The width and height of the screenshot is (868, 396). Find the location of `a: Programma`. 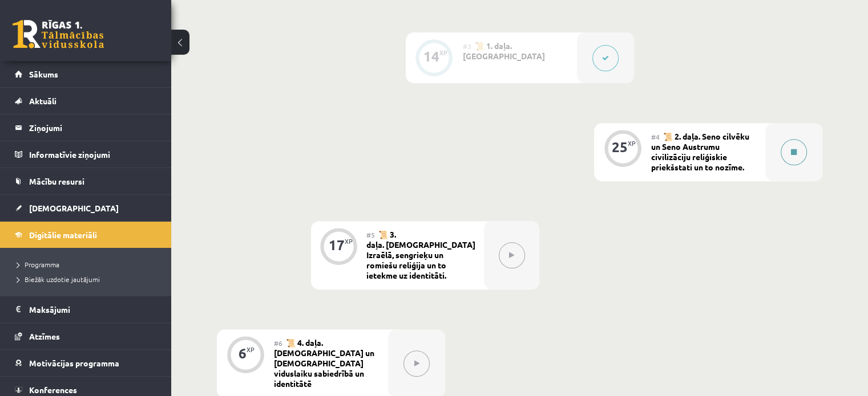

a: Programma is located at coordinates (88, 264).